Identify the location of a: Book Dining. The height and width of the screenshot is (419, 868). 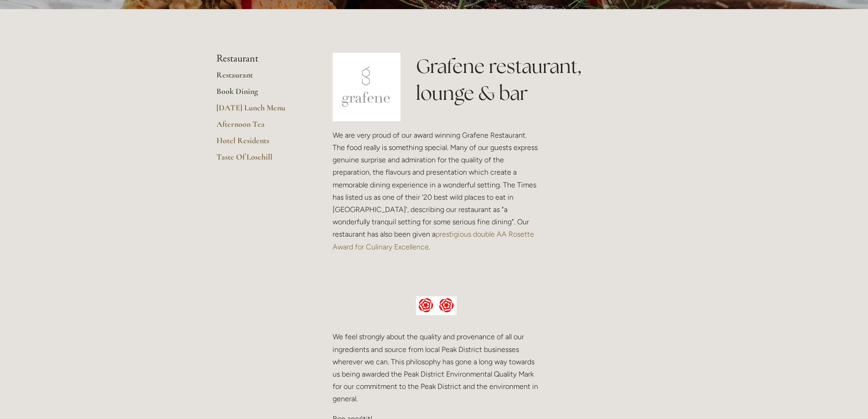
(260, 95).